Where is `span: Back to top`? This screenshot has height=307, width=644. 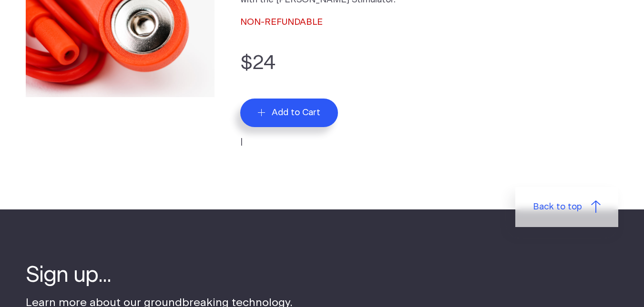
span: Back to top is located at coordinates (557, 207).